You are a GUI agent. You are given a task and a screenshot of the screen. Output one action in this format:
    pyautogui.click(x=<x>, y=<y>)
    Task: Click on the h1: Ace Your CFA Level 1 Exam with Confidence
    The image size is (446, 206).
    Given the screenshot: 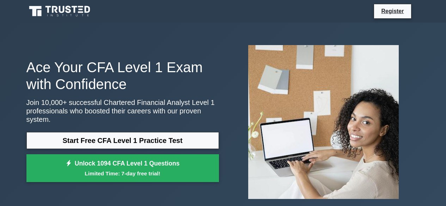 What is the action you would take?
    pyautogui.click(x=123, y=76)
    